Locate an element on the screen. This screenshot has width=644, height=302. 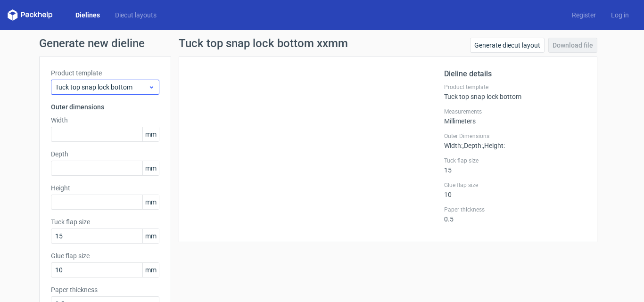
div: 15 is located at coordinates (515, 166).